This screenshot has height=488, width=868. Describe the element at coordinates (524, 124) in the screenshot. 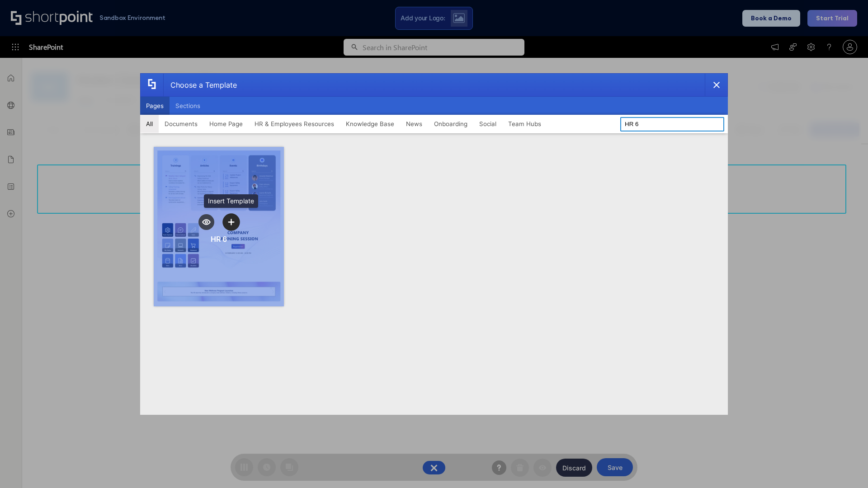

I see `button: Team Hubs` at that location.